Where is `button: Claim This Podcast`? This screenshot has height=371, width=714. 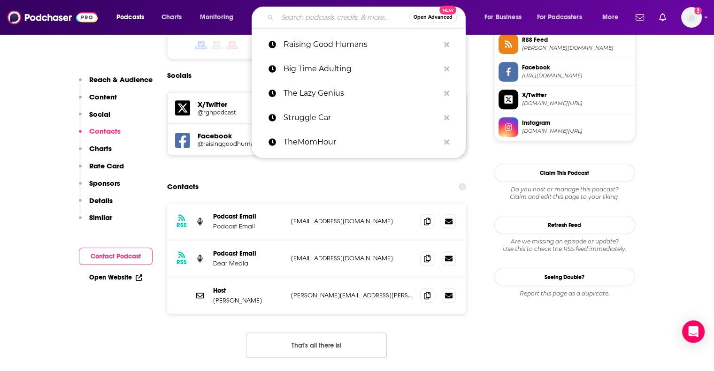 button: Claim This Podcast is located at coordinates (565, 173).